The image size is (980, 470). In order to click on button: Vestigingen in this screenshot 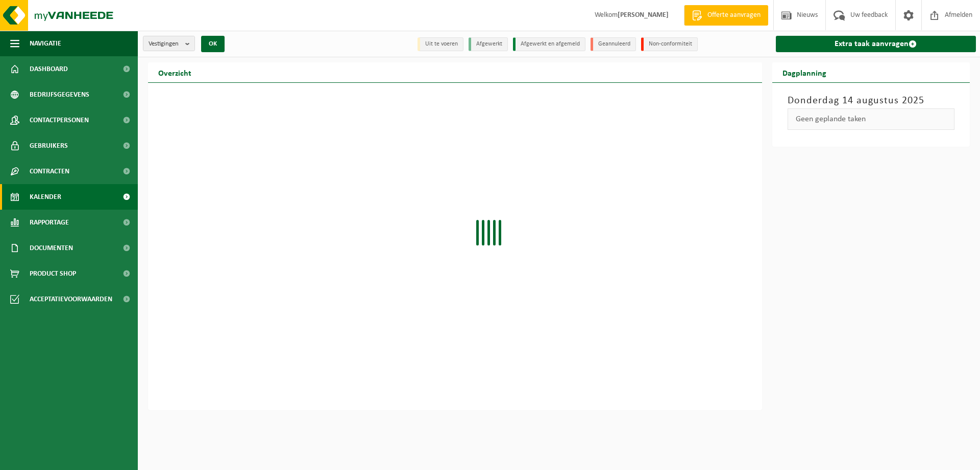, I will do `click(169, 44)`.